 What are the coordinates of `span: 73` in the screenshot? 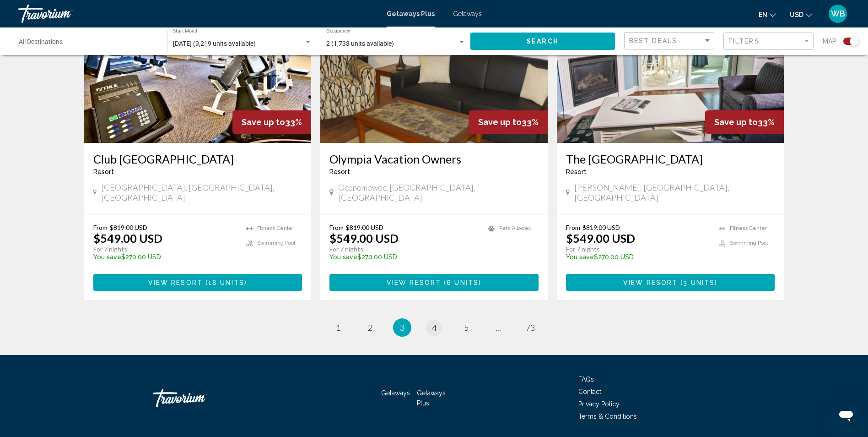 It's located at (530, 328).